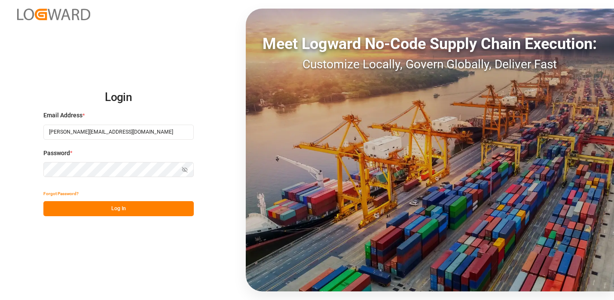  What do you see at coordinates (57, 153) in the screenshot?
I see `span: Password` at bounding box center [57, 153].